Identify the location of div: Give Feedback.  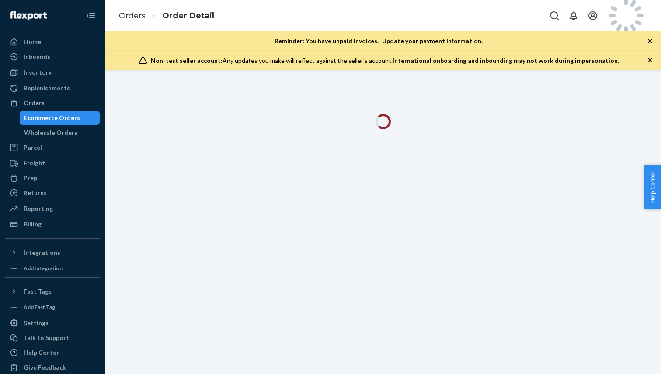
(45, 368).